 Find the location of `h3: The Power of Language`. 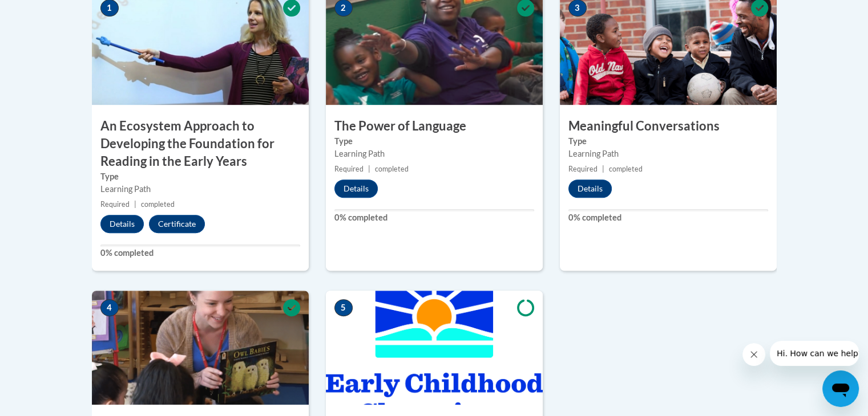

h3: The Power of Language is located at coordinates (434, 126).